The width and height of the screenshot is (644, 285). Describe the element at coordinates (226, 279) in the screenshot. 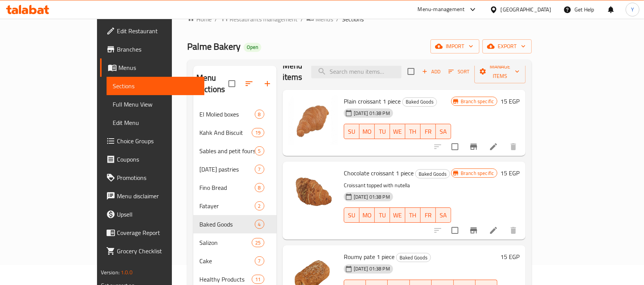

I see `span: Healthy Products` at that location.